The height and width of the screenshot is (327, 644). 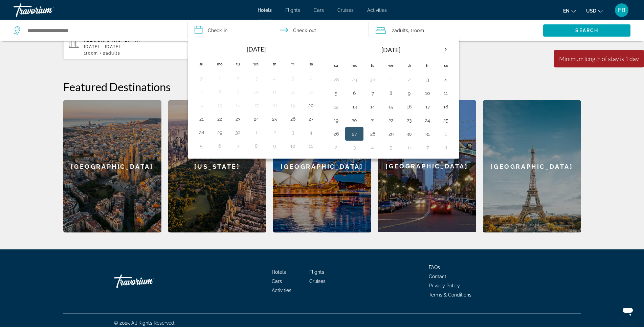 What do you see at coordinates (594, 11) in the screenshot?
I see `button: Change currency` at bounding box center [594, 11].